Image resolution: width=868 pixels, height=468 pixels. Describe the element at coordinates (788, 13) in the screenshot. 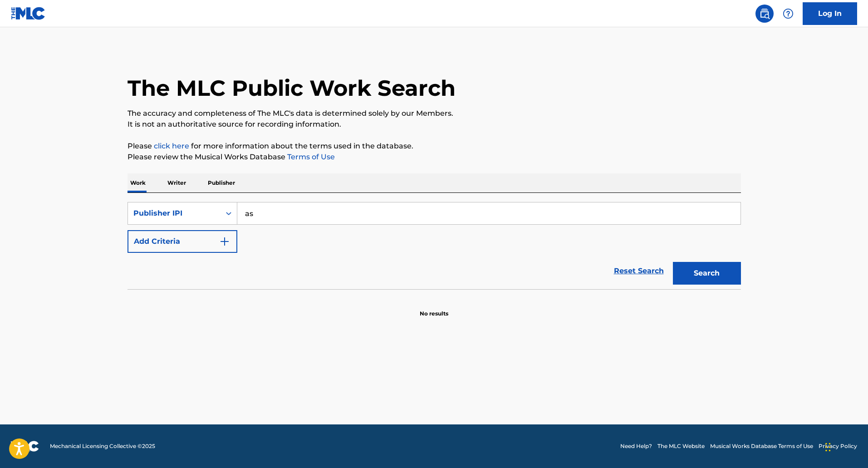

I see `img: help` at that location.